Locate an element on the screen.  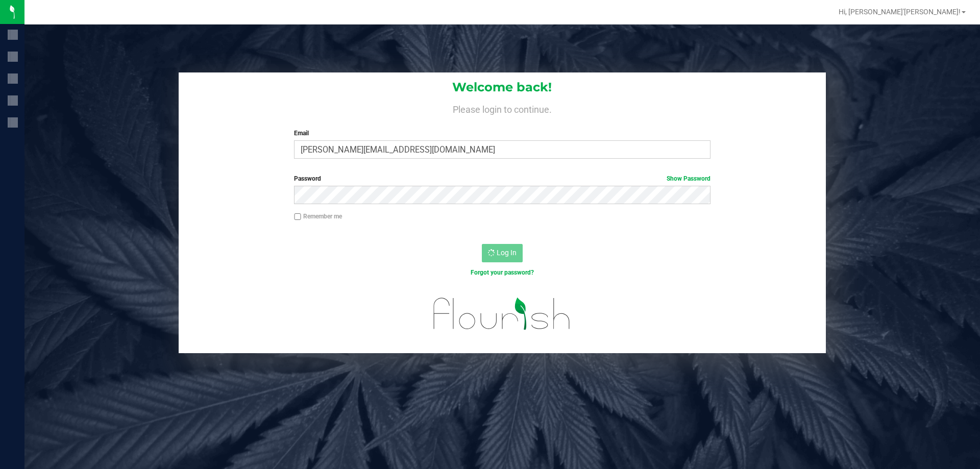
input: Remember me is located at coordinates (297, 217).